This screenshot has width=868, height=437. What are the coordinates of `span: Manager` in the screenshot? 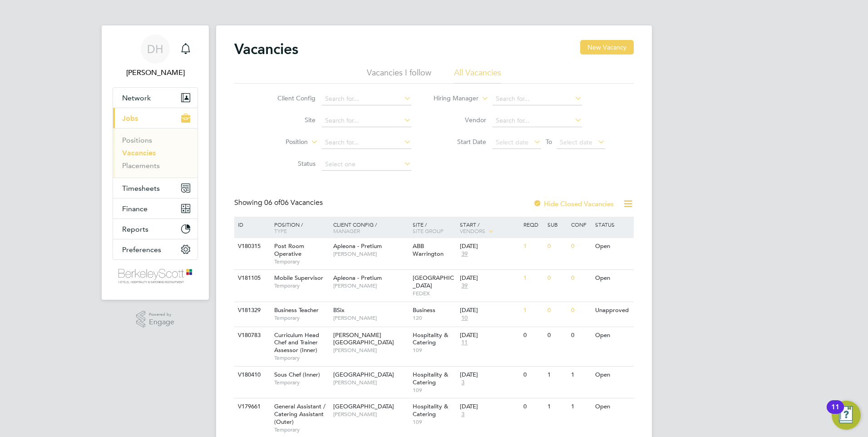 It's located at (346, 231).